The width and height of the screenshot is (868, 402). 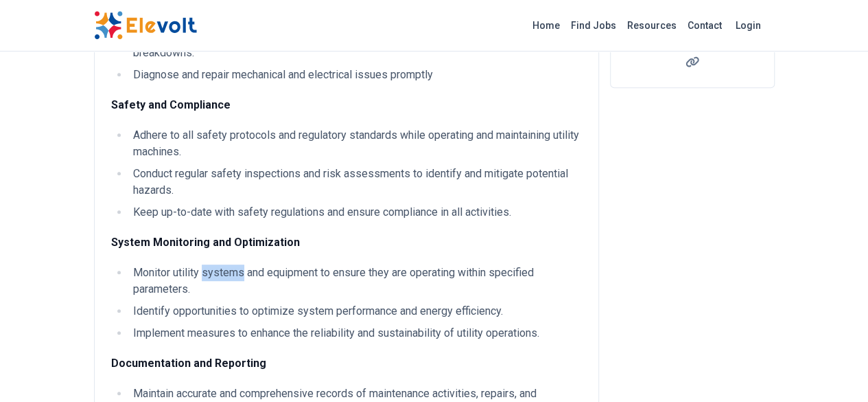 I want to click on strong: Safety and Compliance, so click(x=171, y=104).